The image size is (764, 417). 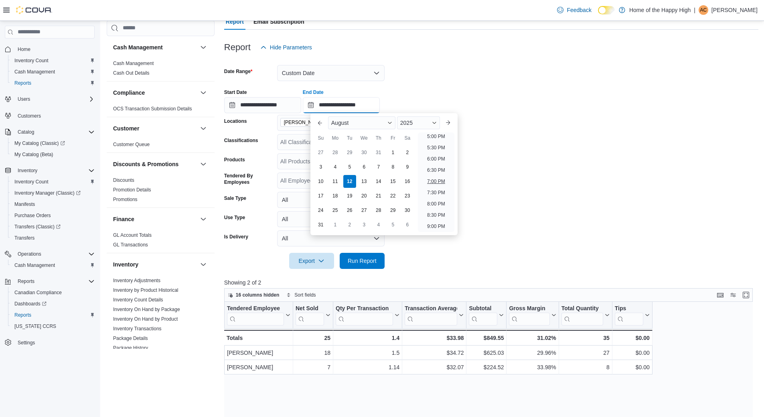 What do you see at coordinates (29, 116) in the screenshot?
I see `span: Customers` at bounding box center [29, 116].